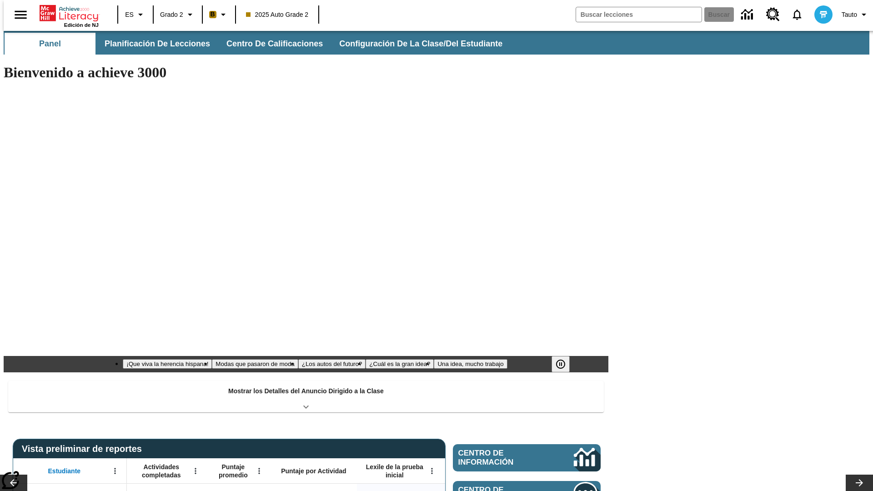  I want to click on button: Boost El color de la clase es anaranjado claro. Cambiar el color de la clase., so click(219, 15).